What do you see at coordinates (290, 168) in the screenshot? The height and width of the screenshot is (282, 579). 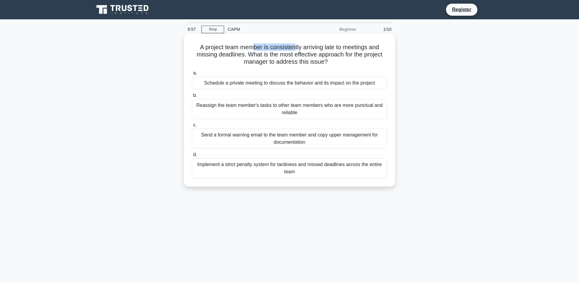 I see `div: Implement a strict penalty system for tardiness and missed deadlines across the entire team` at bounding box center [290, 168].